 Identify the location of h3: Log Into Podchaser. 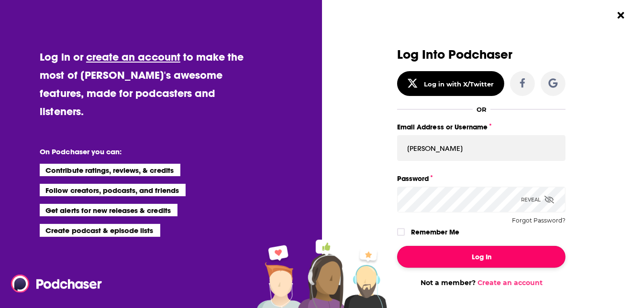
(481, 54).